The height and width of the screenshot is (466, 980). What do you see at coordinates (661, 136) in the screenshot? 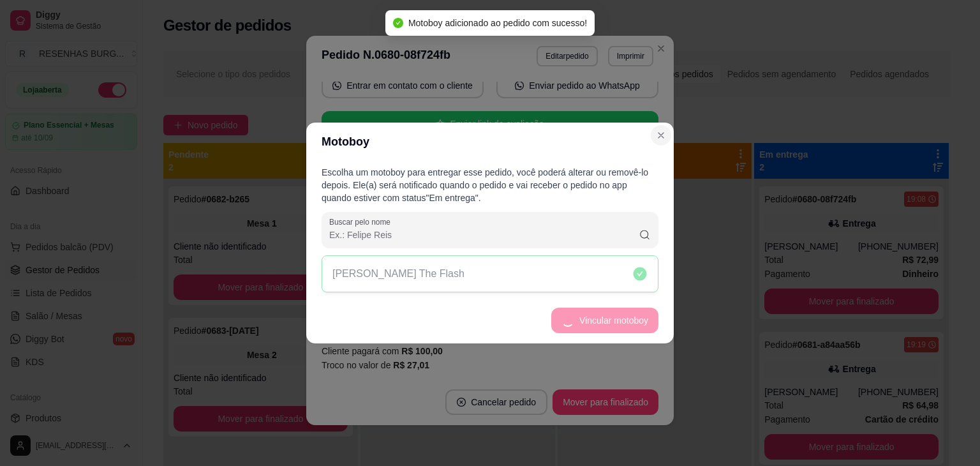
I see `button: Close` at bounding box center [661, 136].